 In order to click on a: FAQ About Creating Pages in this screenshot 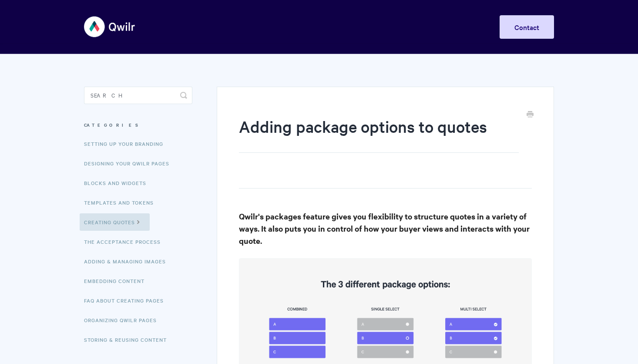, I will do `click(127, 301)`.